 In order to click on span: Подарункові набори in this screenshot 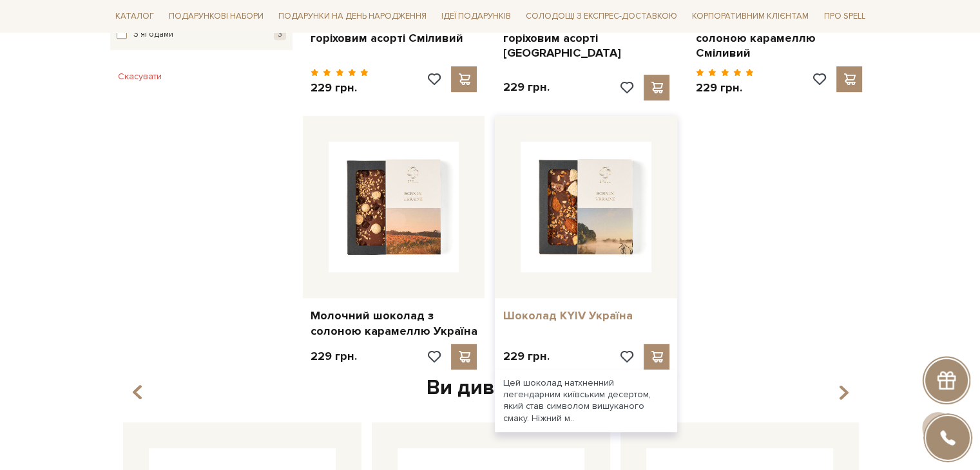, I will do `click(216, 16)`.